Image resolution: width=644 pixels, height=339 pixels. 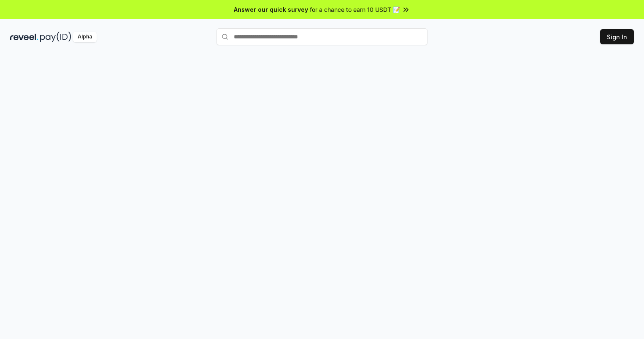 What do you see at coordinates (271, 9) in the screenshot?
I see `span: Answer our quick survey` at bounding box center [271, 9].